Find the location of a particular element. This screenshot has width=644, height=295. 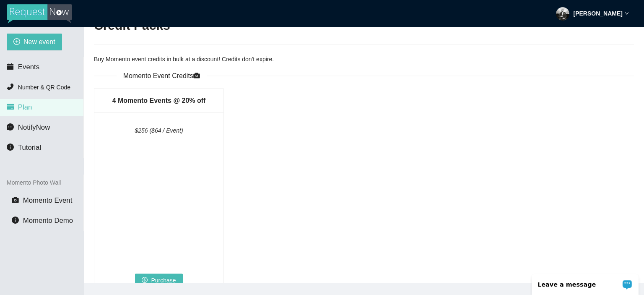

span: Purchase is located at coordinates (163, 280).